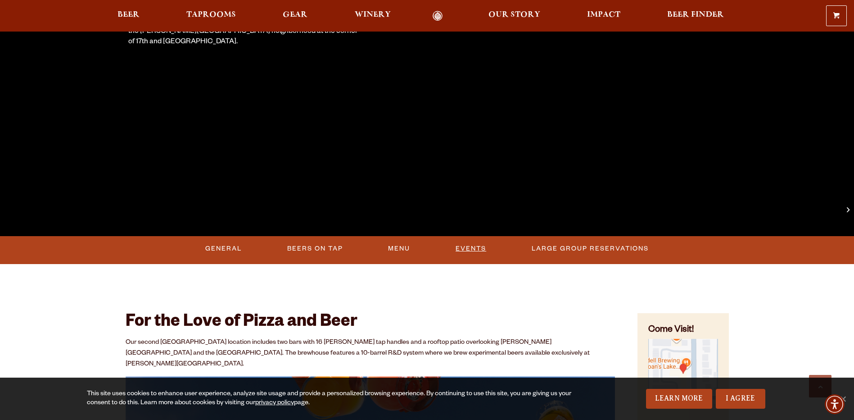  Describe the element at coordinates (373, 15) in the screenshot. I see `span: Winery` at that location.